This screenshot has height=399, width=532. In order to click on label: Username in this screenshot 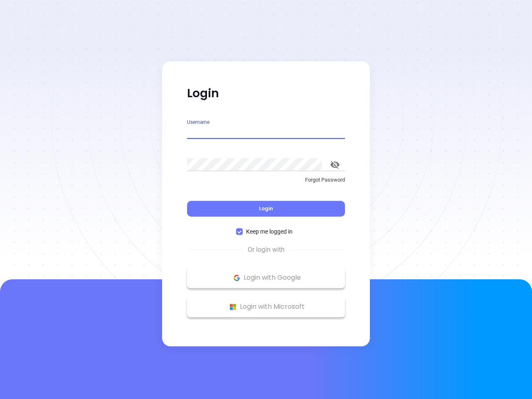, I will do `click(198, 122)`.